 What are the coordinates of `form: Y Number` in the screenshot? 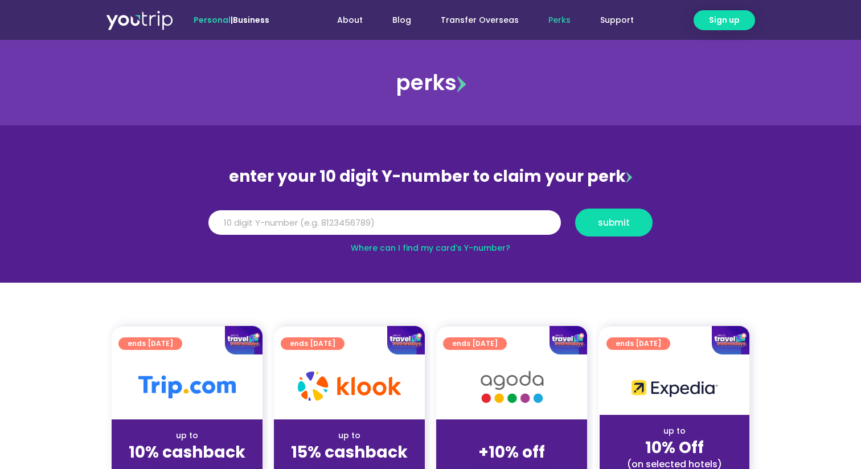 It's located at (431, 227).